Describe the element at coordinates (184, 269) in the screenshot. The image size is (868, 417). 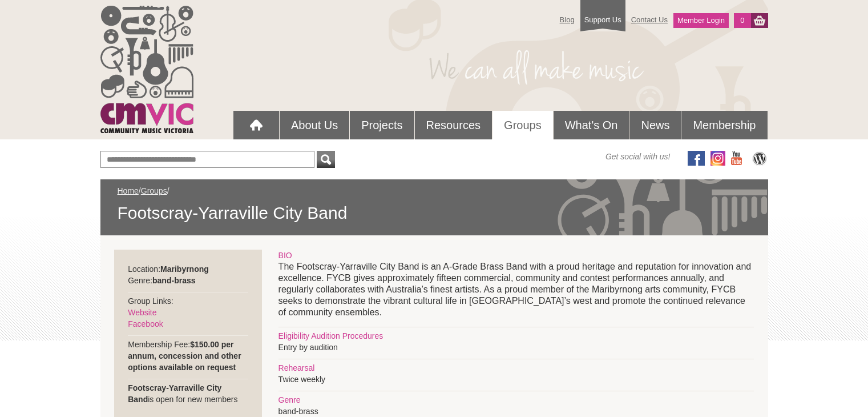
I see `strong: Maribyrnong` at that location.